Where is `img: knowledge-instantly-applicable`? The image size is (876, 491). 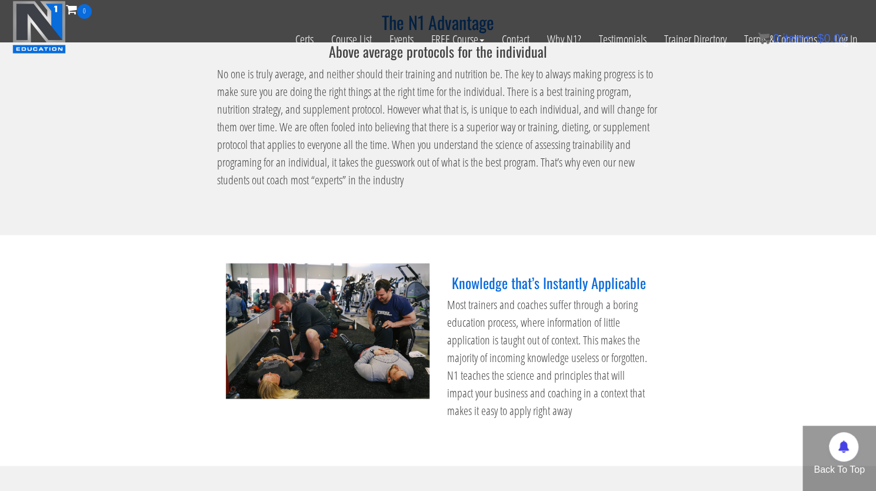
img: knowledge-instantly-applicable is located at coordinates (328, 331).